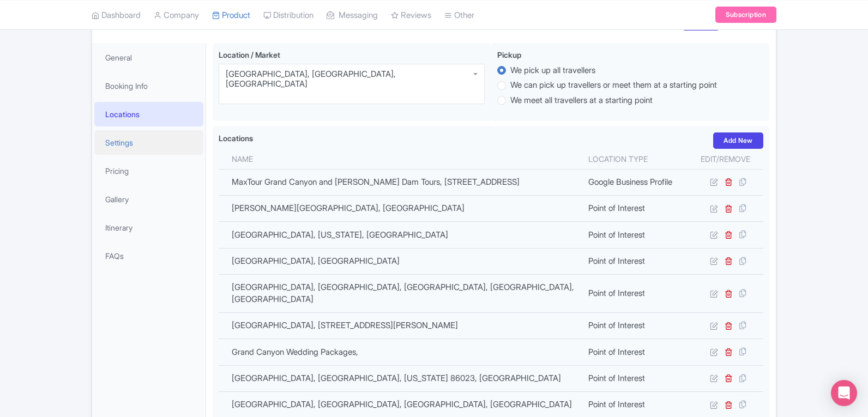 This screenshot has width=868, height=417. Describe the element at coordinates (236, 138) in the screenshot. I see `label: Locations` at that location.